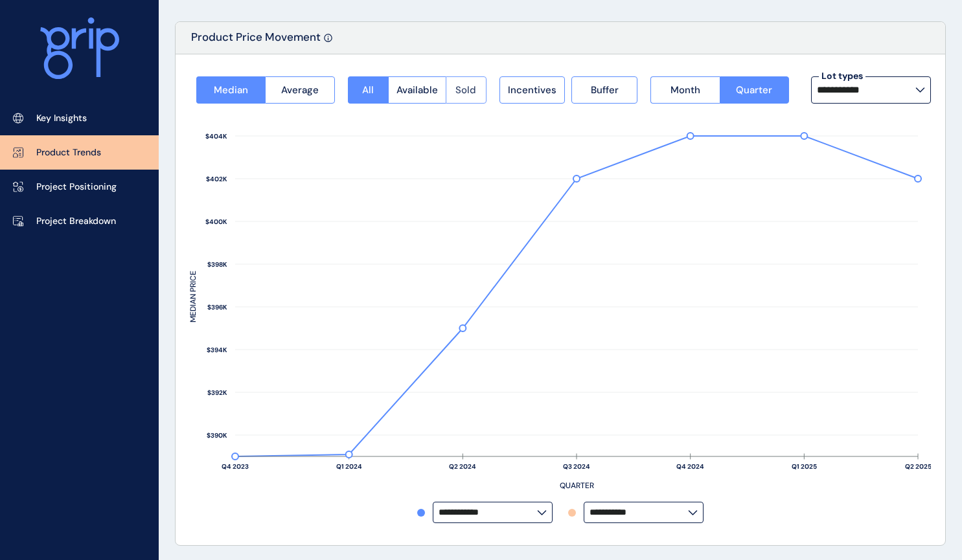  Describe the element at coordinates (577, 466) in the screenshot. I see `text: Q3 2024` at that location.